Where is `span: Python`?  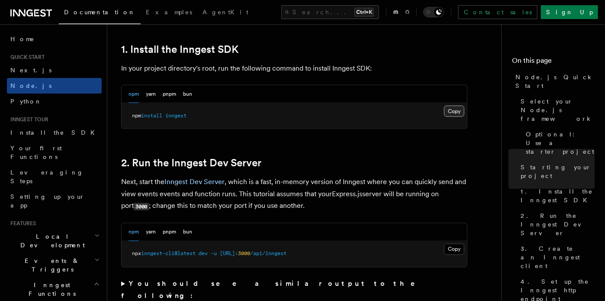 span: Python is located at coordinates (26, 101).